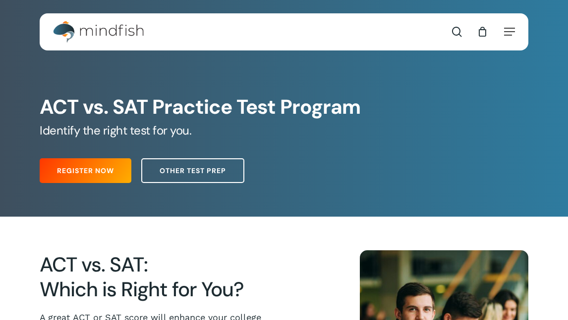 The height and width of the screenshot is (320, 568). I want to click on span: Register Now, so click(85, 171).